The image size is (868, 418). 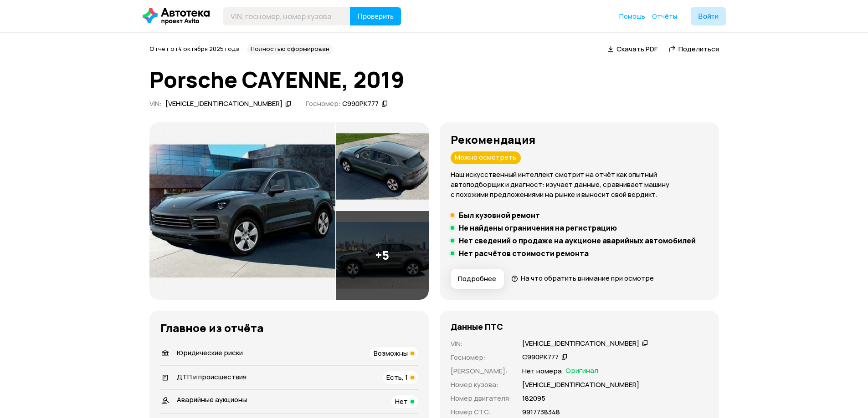 I want to click on h3: Главное из отчёта, so click(x=289, y=328).